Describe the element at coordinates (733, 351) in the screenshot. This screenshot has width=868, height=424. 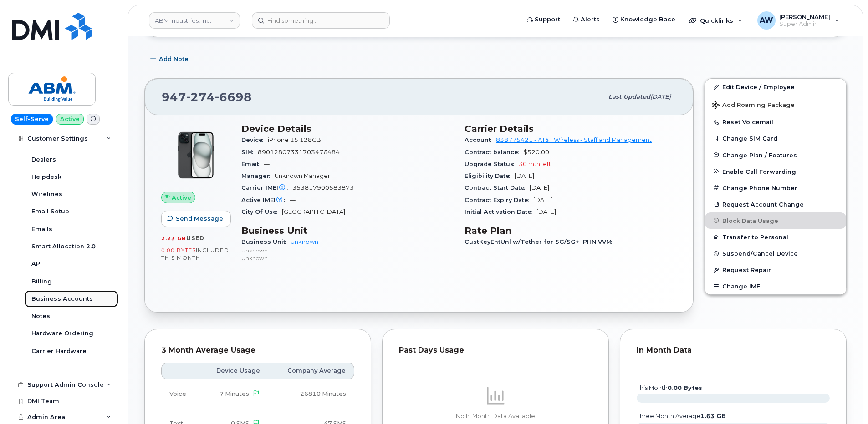
I see `div: In Month Data` at that location.